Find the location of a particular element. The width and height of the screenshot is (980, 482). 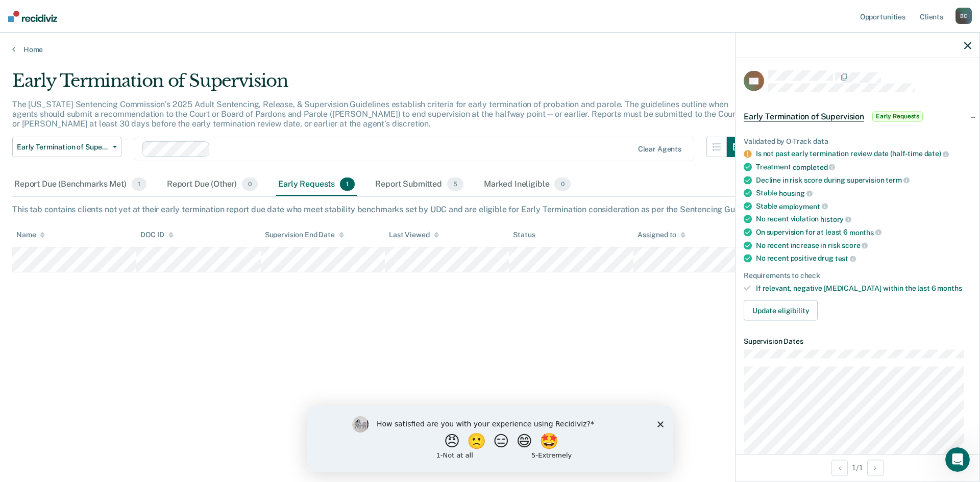

div: Assigned to is located at coordinates (662, 235).